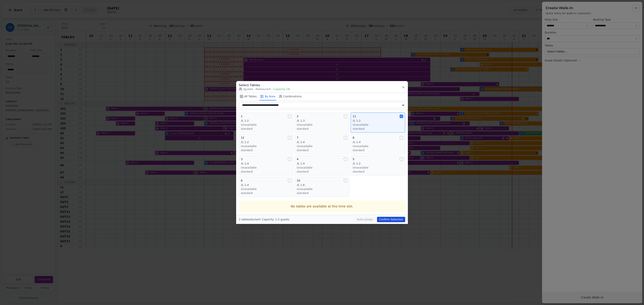 The height and width of the screenshot is (305, 644). What do you see at coordinates (298, 116) in the screenshot?
I see `span: 2` at bounding box center [298, 116].